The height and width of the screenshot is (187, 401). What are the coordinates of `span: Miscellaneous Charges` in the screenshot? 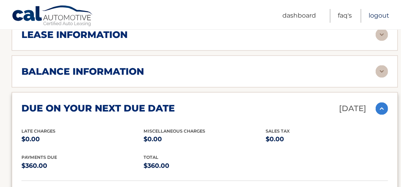 It's located at (174, 131).